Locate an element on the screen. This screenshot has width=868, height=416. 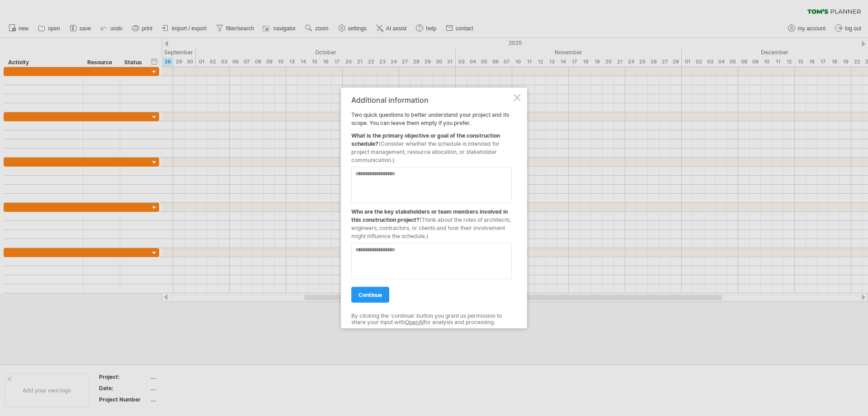
a: OpenAI is located at coordinates (415, 322).